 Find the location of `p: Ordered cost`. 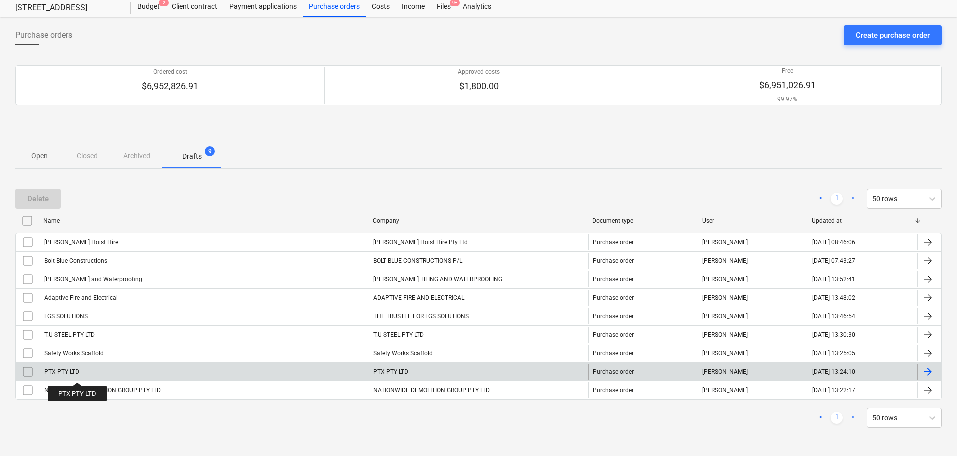

p: Ordered cost is located at coordinates (170, 72).